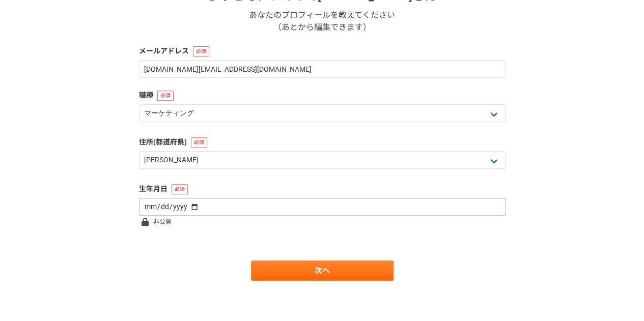 The height and width of the screenshot is (321, 644). Describe the element at coordinates (322, 189) in the screenshot. I see `label: 生年月日` at that location.